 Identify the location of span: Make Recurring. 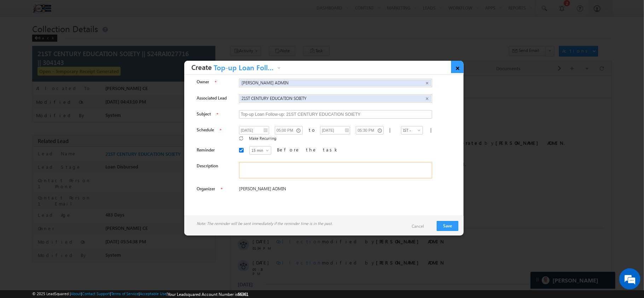
(262, 138).